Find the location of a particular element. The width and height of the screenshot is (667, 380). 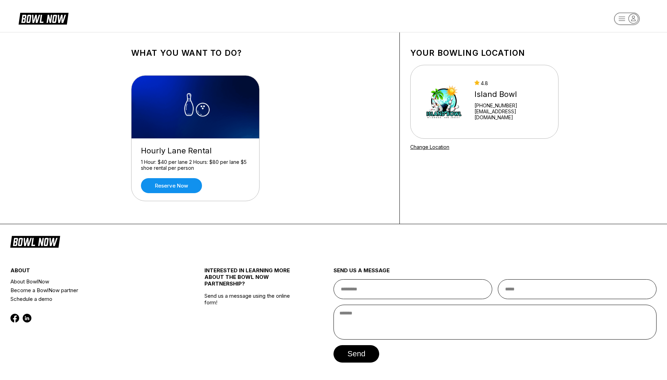

div: INTERESTED IN LEARNING MORE ABOUT THE BOWL NOW PARTNERSHIP? is located at coordinates (253, 280).